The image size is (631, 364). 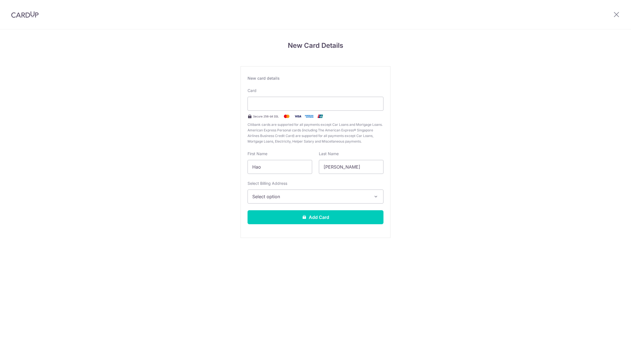 What do you see at coordinates (266, 116) in the screenshot?
I see `span: Secure 256-bit SSL` at bounding box center [266, 116].